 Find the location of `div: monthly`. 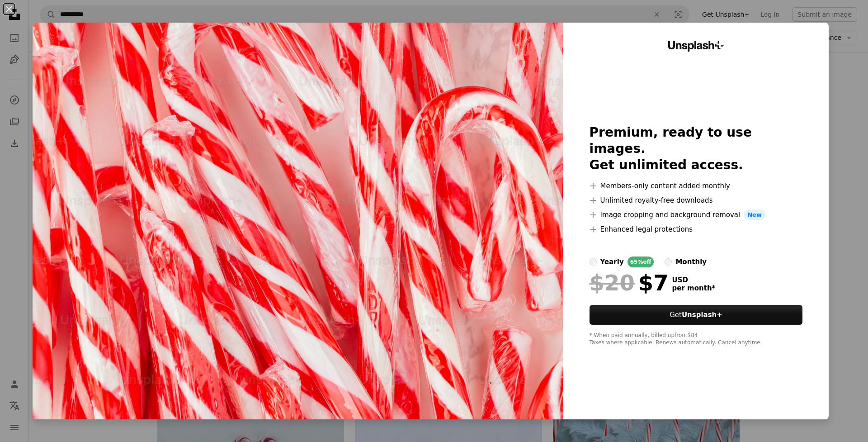

div: monthly is located at coordinates (691, 262).